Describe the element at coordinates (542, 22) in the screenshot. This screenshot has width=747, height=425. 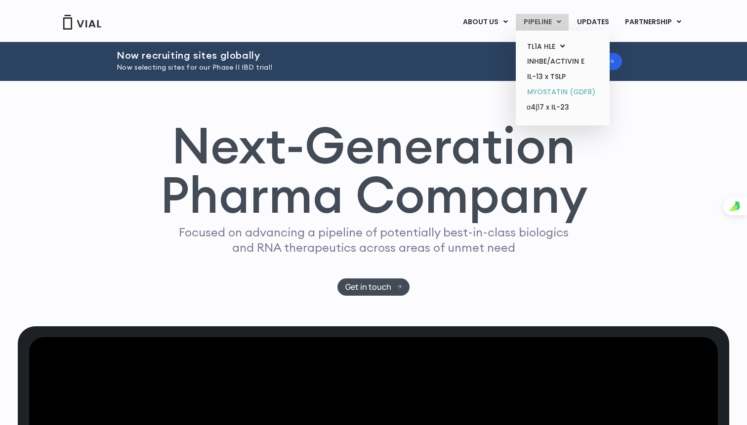
I see `a: PIPELINEMenu Toggle` at that location.